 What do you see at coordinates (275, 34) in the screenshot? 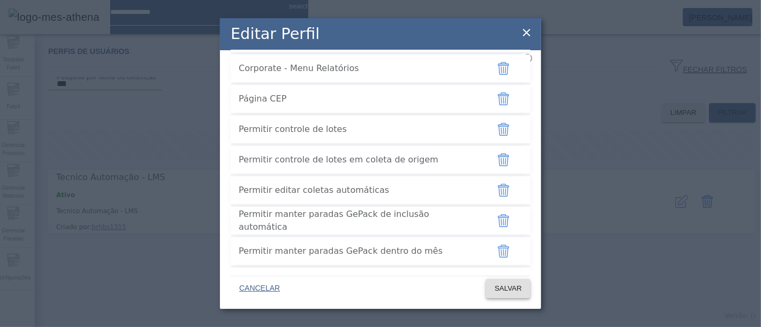
I see `h2: Editar Perfil` at bounding box center [275, 34].